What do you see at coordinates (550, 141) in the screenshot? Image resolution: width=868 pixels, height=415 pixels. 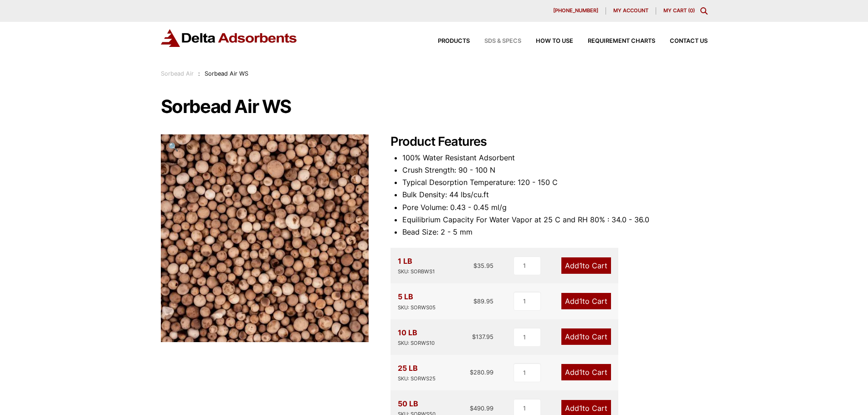 I see `h2: Product Features` at bounding box center [550, 141].